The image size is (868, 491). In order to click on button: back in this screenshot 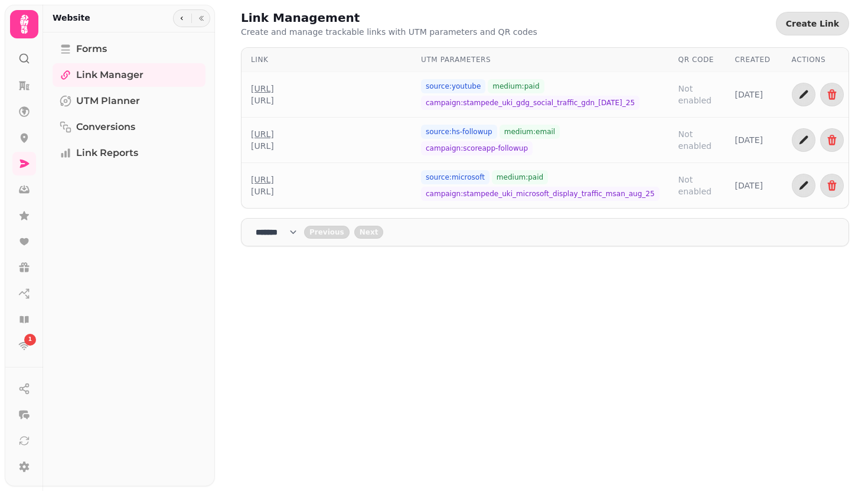, I will do `click(326, 232)`.